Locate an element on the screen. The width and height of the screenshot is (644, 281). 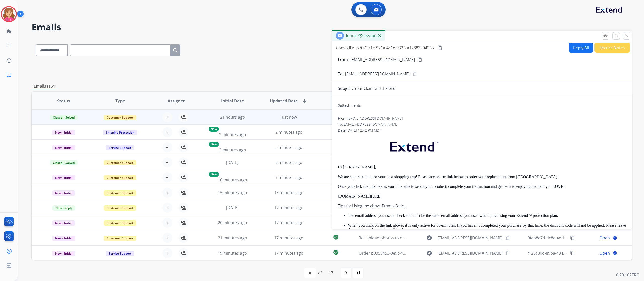
span: 00:00:03 is located at coordinates (370, 36).